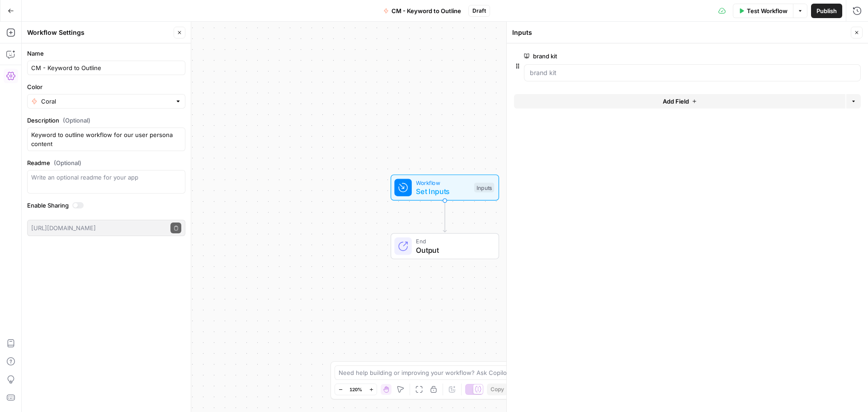 This screenshot has width=868, height=412. I want to click on span: Test Workflow, so click(767, 11).